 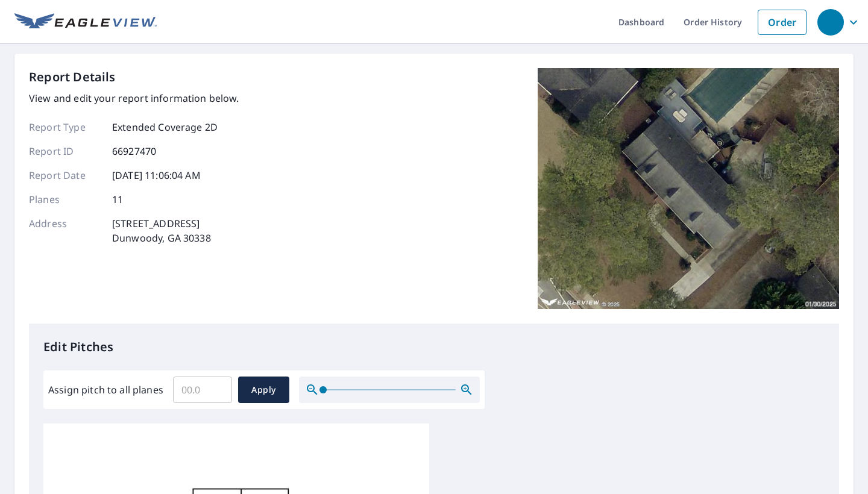 I want to click on a: Order, so click(x=781, y=22).